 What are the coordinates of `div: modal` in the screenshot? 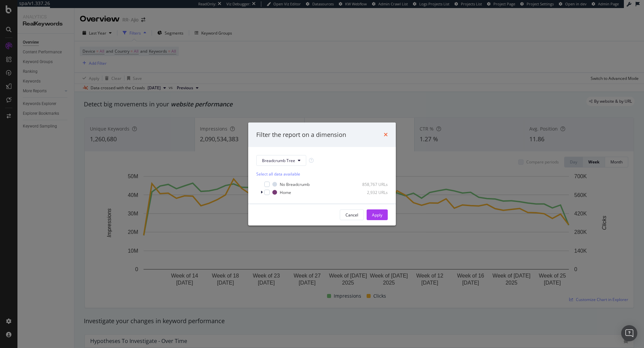 It's located at (322, 174).